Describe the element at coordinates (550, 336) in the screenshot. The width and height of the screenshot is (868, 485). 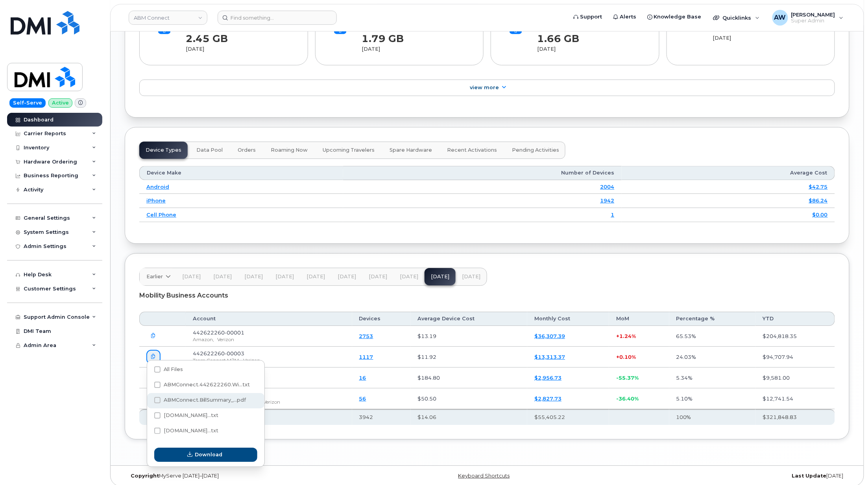
I see `a: $36,307.39` at that location.